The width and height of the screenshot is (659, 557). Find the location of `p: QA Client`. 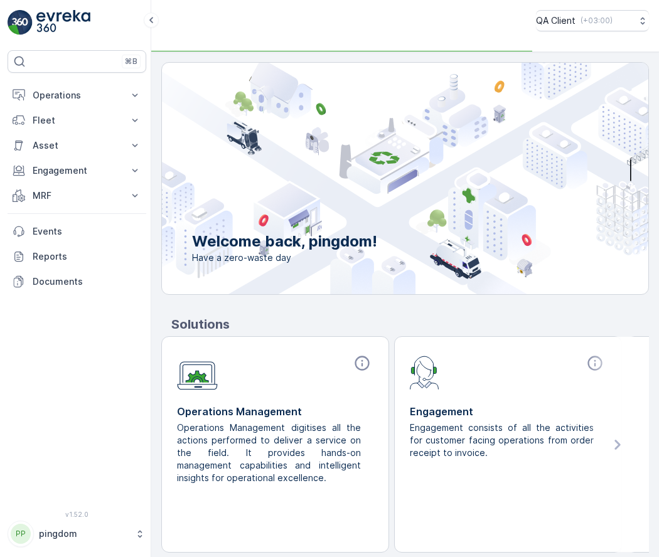

p: QA Client is located at coordinates (555, 21).